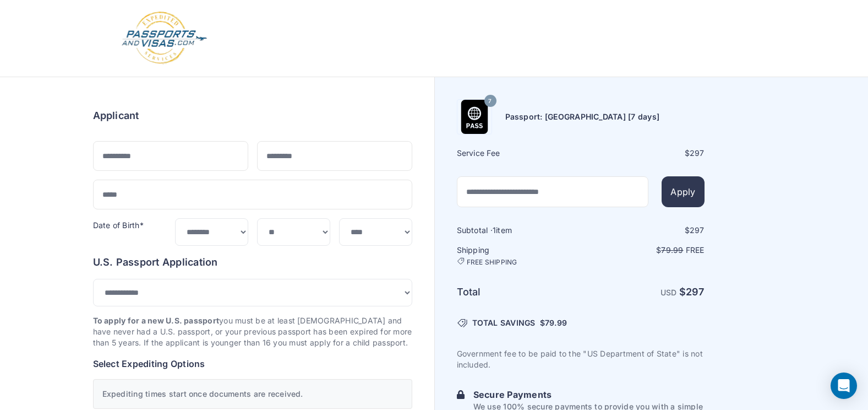  I want to click on h6: Select Expediting Options, so click(253, 364).